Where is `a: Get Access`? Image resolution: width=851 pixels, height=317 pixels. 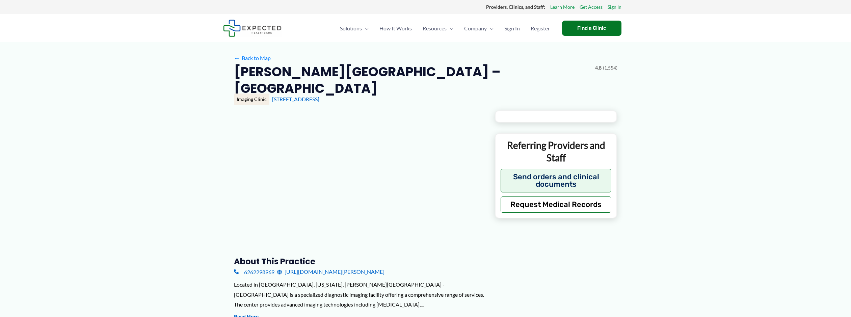 a: Get Access is located at coordinates (591, 7).